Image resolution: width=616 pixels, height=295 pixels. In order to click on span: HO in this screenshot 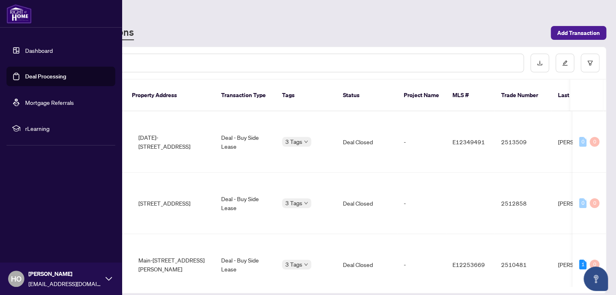, I will do `click(16, 279)`.